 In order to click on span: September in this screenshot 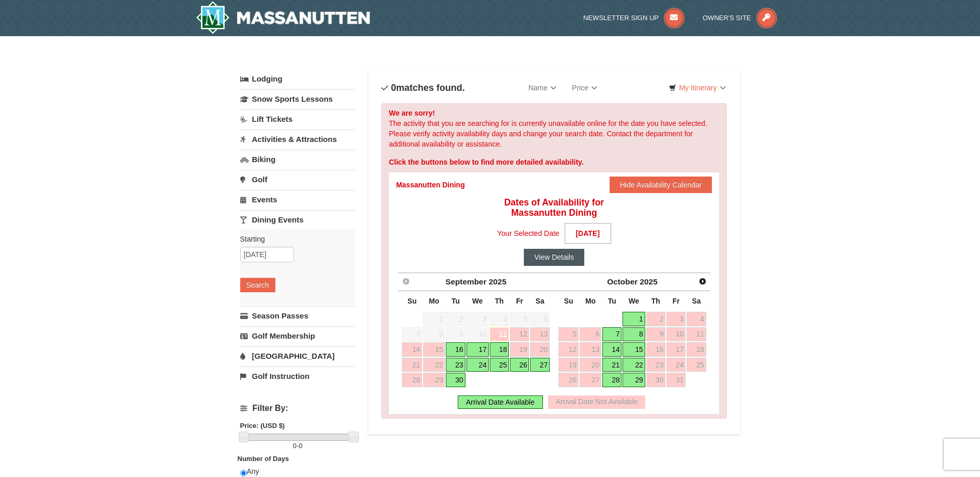, I will do `click(466, 282)`.